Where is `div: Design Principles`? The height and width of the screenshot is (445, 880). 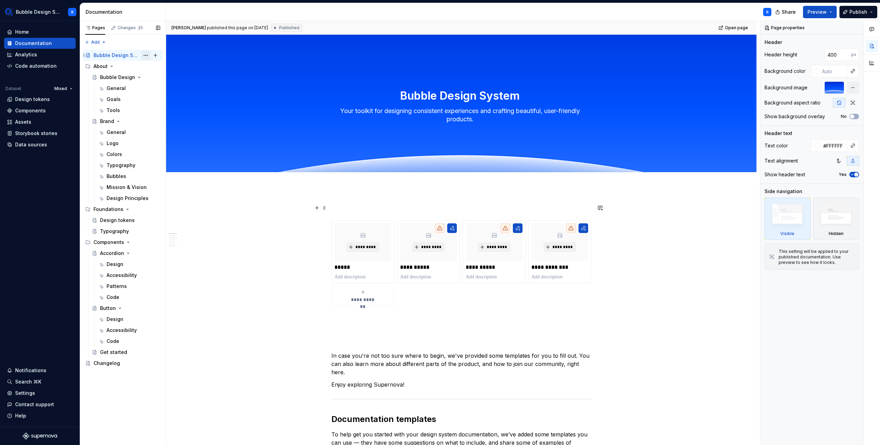 div: Design Principles is located at coordinates (128, 198).